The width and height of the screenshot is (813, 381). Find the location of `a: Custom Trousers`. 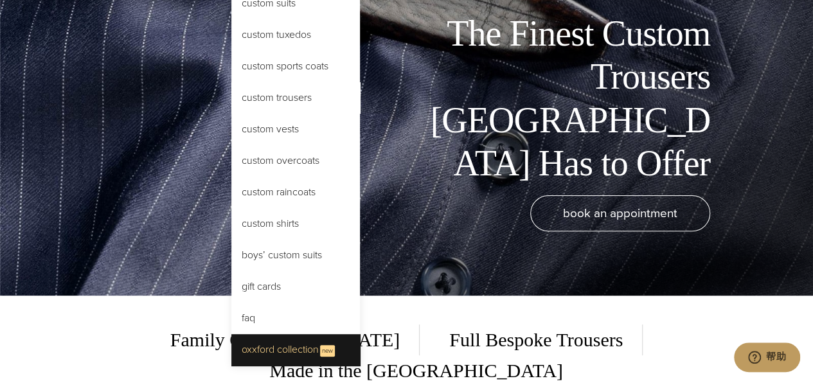

a: Custom Trousers is located at coordinates (296, 98).